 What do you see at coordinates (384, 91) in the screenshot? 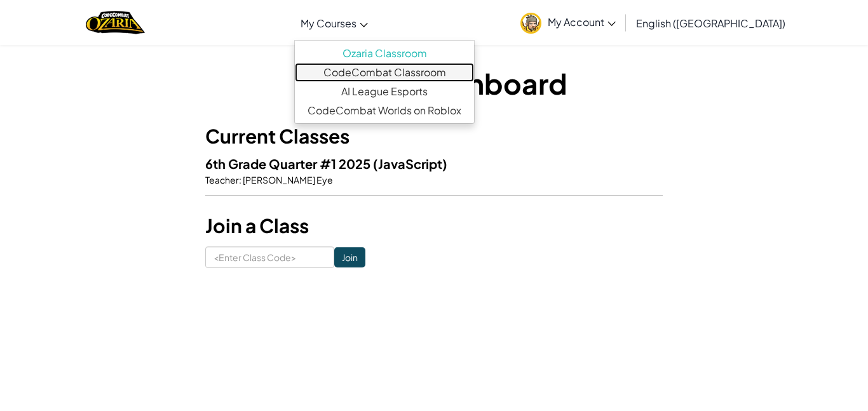
I see `a: AI League Esports` at bounding box center [384, 91].